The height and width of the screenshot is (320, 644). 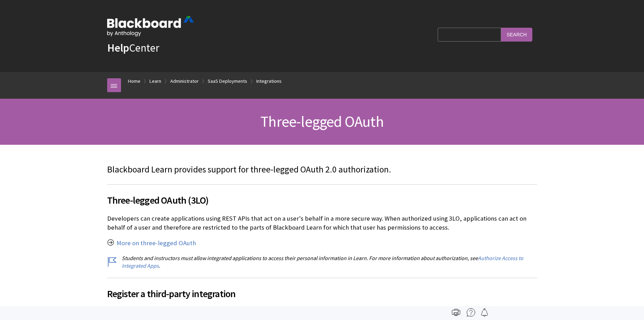 I want to click on span: Authorize Access to Integrated Apps, so click(x=322, y=262).